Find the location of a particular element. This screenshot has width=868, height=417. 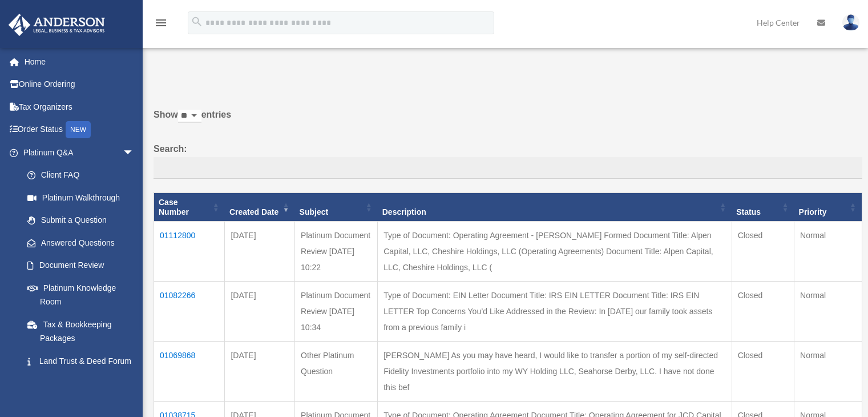

input: Search: is located at coordinates (508, 168).